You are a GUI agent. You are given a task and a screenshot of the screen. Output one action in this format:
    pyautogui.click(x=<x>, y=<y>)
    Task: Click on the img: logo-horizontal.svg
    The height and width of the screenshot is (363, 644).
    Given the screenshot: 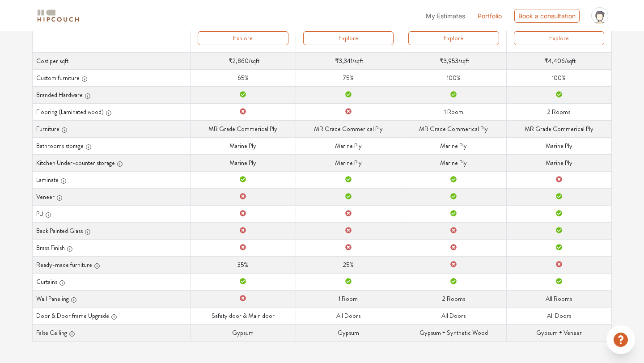 What is the action you would take?
    pyautogui.click(x=58, y=16)
    